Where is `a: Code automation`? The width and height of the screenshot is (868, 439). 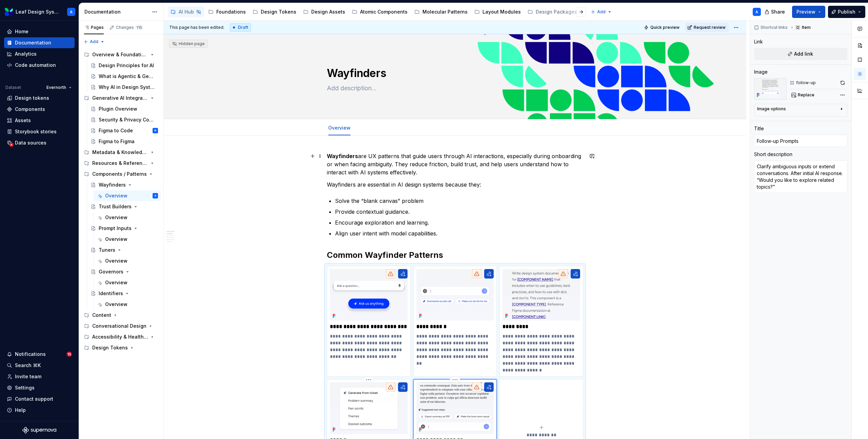
a: Code automation is located at coordinates (39, 65).